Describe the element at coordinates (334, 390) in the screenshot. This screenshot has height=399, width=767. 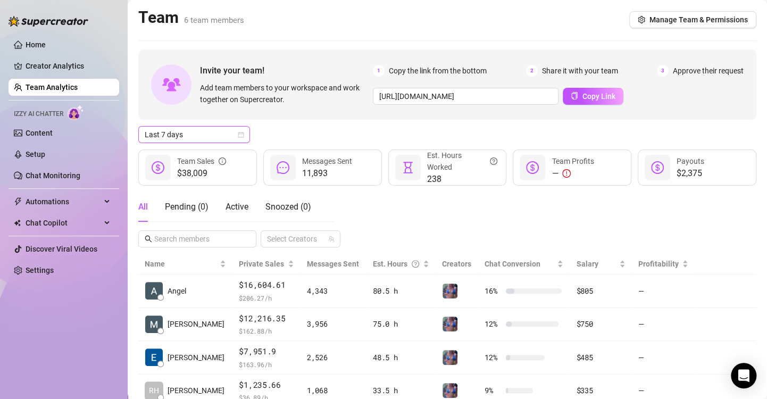
I see `div: 1,068` at that location.